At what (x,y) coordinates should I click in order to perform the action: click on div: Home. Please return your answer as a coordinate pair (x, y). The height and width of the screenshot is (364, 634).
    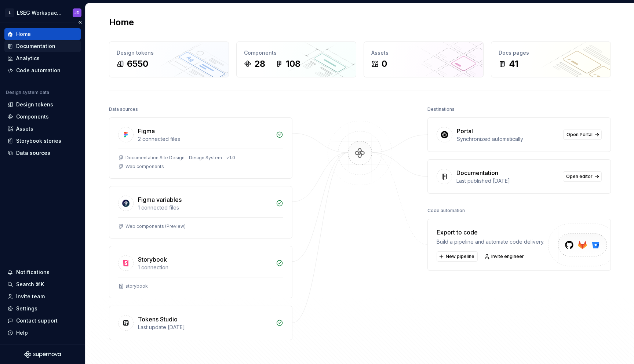
    Looking at the image, I should click on (24, 34).